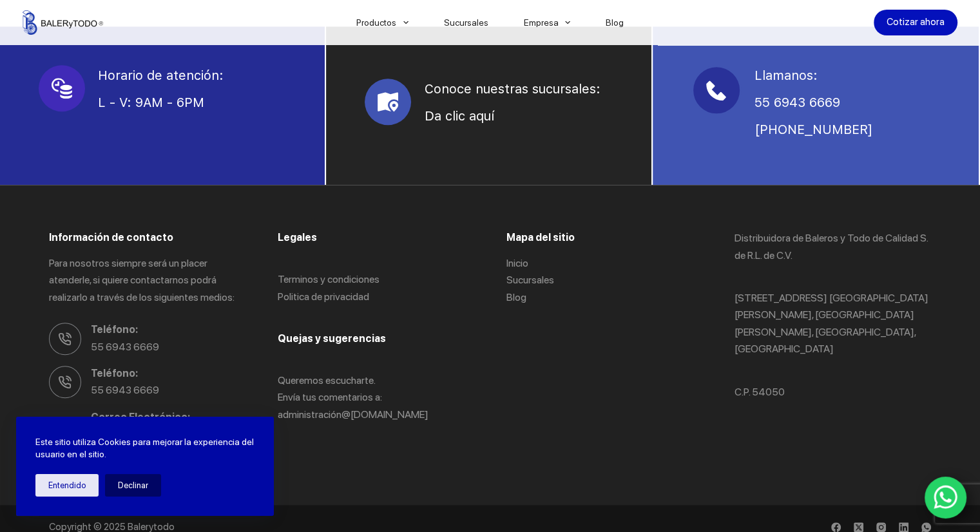 The width and height of the screenshot is (980, 532). I want to click on span: 55 6943 6669, so click(797, 103).